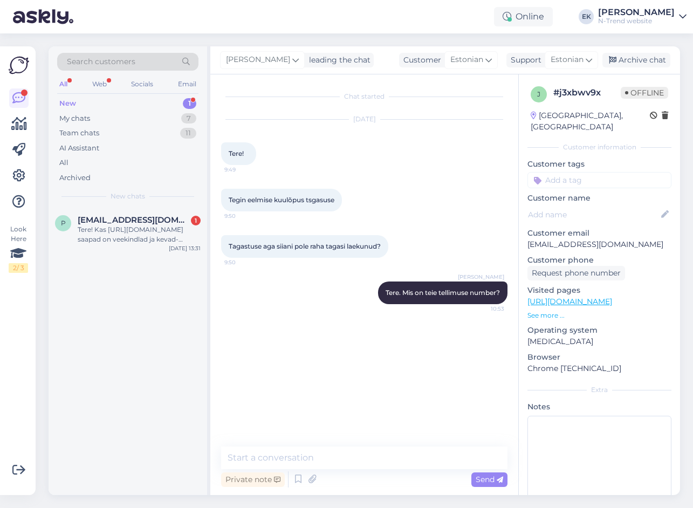 The image size is (693, 508). What do you see at coordinates (524, 60) in the screenshot?
I see `div: Support` at bounding box center [524, 60].